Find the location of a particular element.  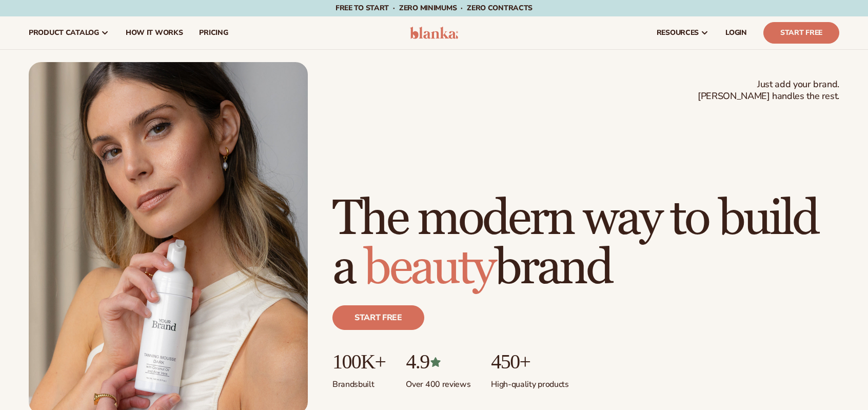

span: Free to start · ZERO minimums · ZERO contracts is located at coordinates (434, 8).